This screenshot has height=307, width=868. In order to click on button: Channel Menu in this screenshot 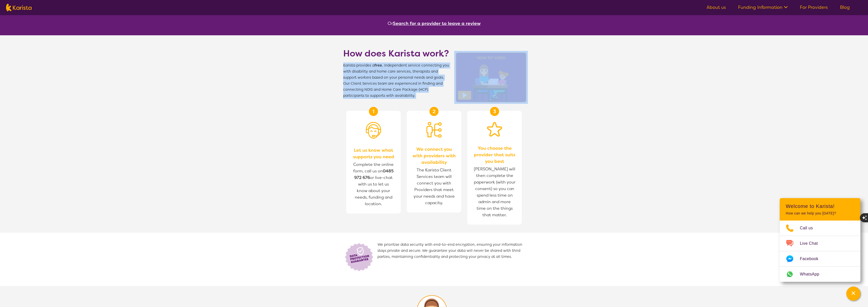, I will do `click(854, 294)`.